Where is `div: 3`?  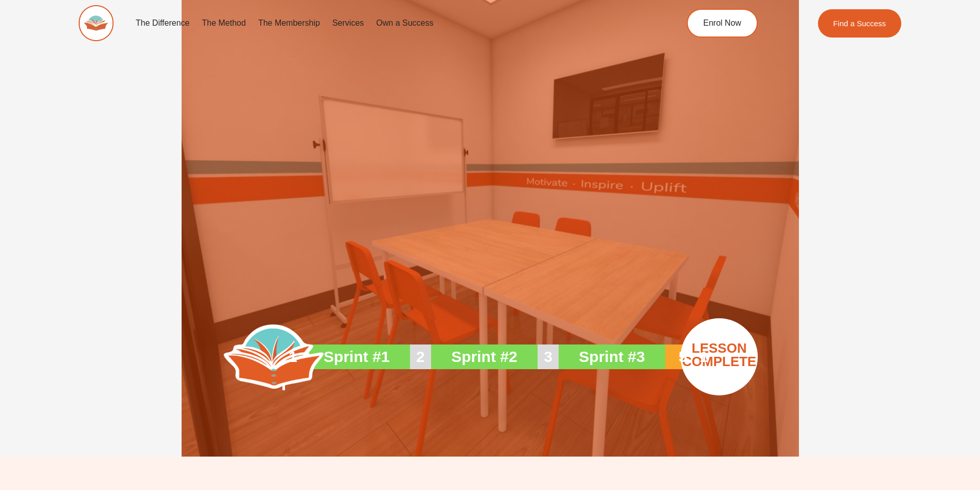 div: 3 is located at coordinates (548, 357).